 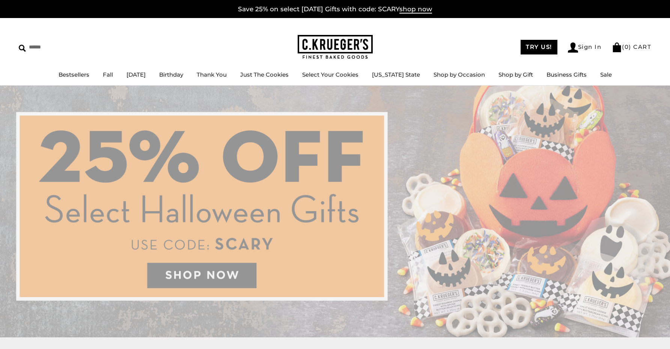 I want to click on a: Sale, so click(x=606, y=74).